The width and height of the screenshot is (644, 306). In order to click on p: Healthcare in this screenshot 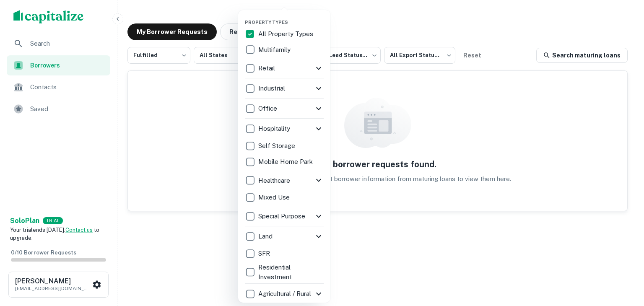, I will do `click(275, 181)`.